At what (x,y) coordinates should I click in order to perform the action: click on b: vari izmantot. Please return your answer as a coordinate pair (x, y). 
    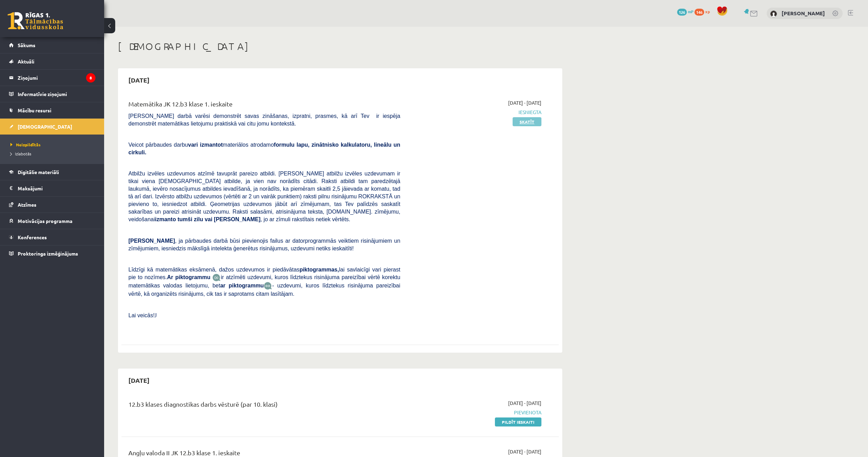
    Looking at the image, I should click on (206, 145).